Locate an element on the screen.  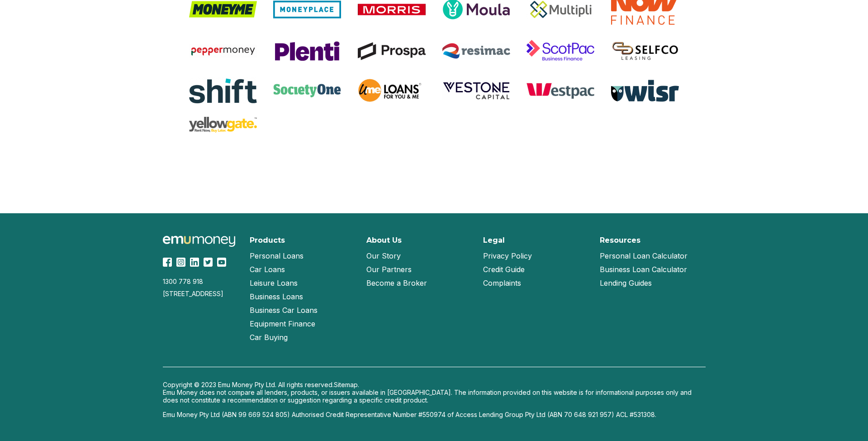
img: Resimac is located at coordinates (476, 50).